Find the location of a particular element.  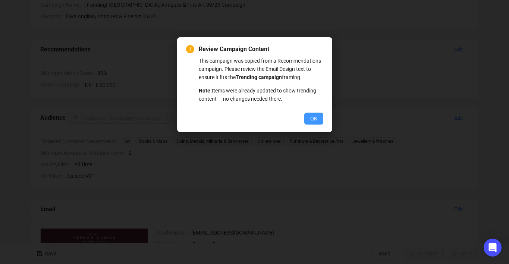

span: exclamation-circle is located at coordinates (190, 49).